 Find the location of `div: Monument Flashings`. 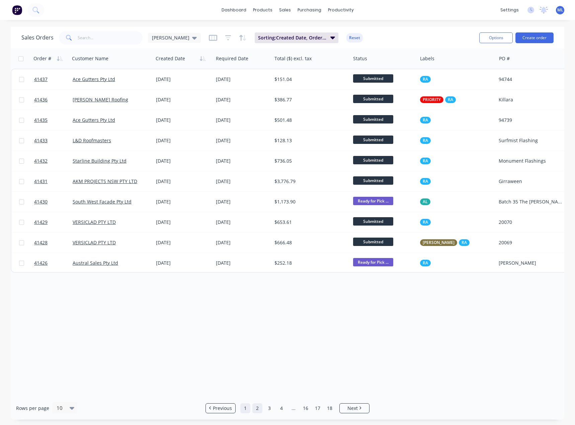

div: Monument Flashings is located at coordinates (531, 161).